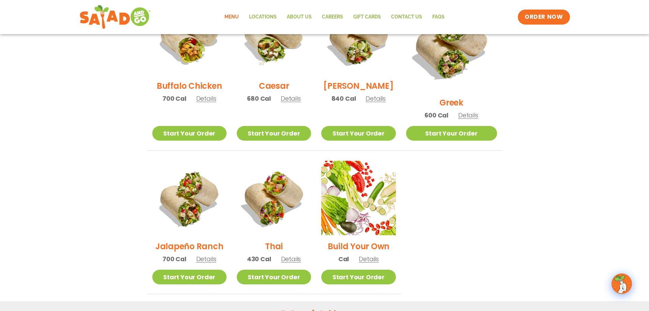 This screenshot has height=311, width=649. I want to click on img: Product photo for Jalapeño Ranch Wrap, so click(190, 198).